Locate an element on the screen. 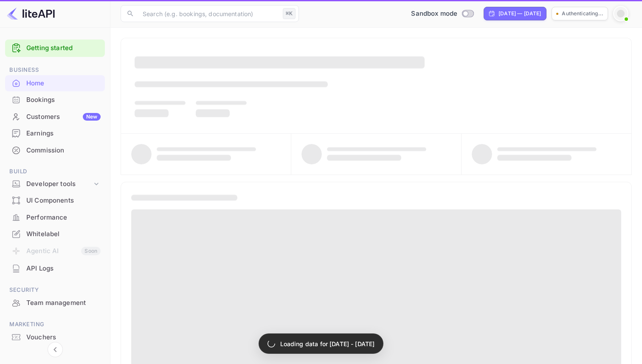  div: Getting started is located at coordinates (55, 48).